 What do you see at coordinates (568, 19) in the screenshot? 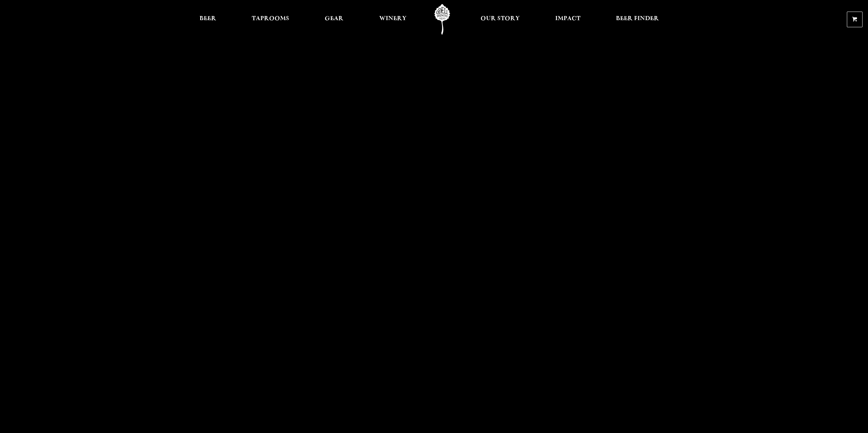
I see `a: Impact` at bounding box center [568, 19].